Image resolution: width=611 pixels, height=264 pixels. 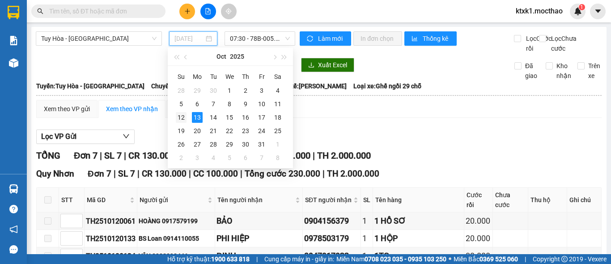 What do you see at coordinates (85, 136) in the screenshot?
I see `button: Lọc VP Gửi` at bounding box center [85, 136].